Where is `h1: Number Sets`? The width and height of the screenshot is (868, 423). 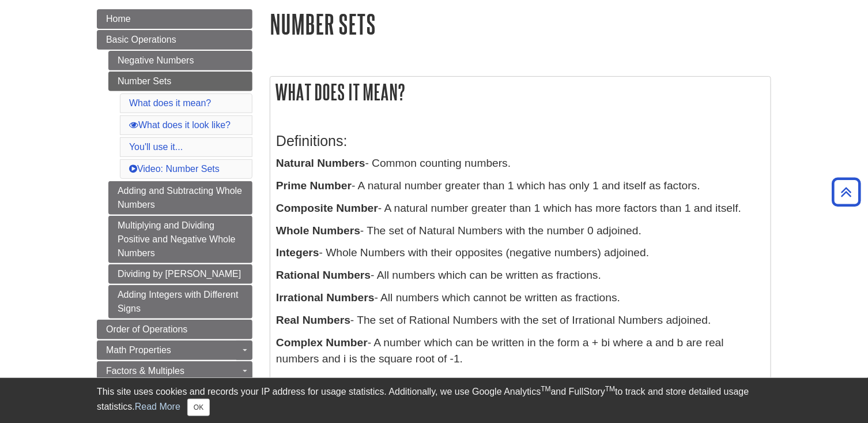 h1: Number Sets is located at coordinates (521, 23).